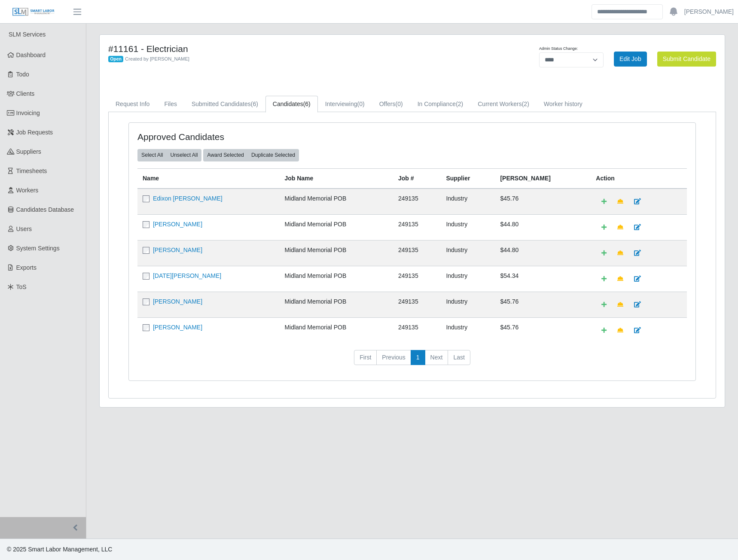 Image resolution: width=738 pixels, height=560 pixels. I want to click on a: Interviewing, so click(345, 104).